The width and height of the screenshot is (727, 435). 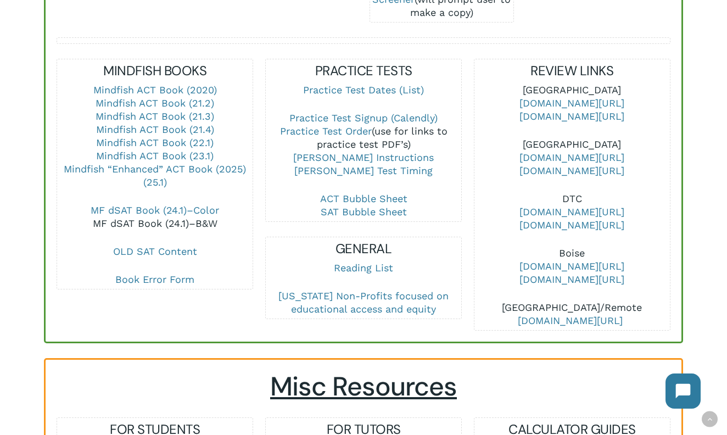 What do you see at coordinates (155, 210) in the screenshot?
I see `a: MF dSAT Book (24.1)–Color` at bounding box center [155, 210].